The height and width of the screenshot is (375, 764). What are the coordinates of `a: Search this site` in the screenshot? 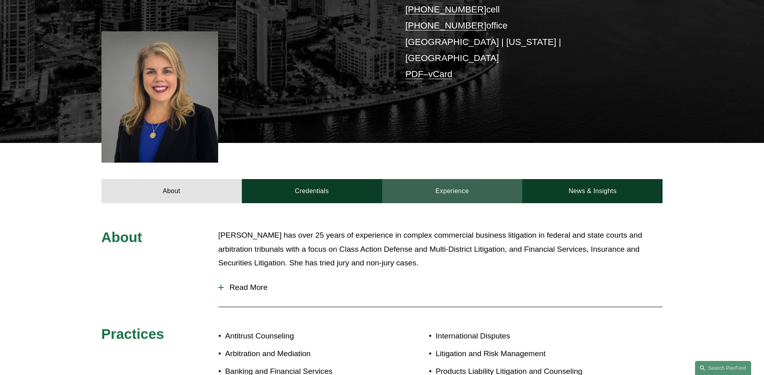 It's located at (724, 368).